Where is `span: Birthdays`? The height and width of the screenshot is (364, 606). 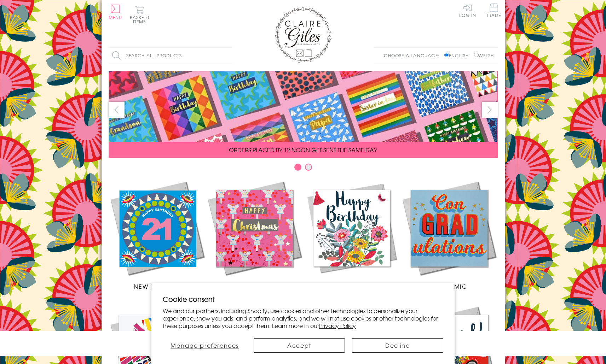
span: Birthdays is located at coordinates (351, 286).